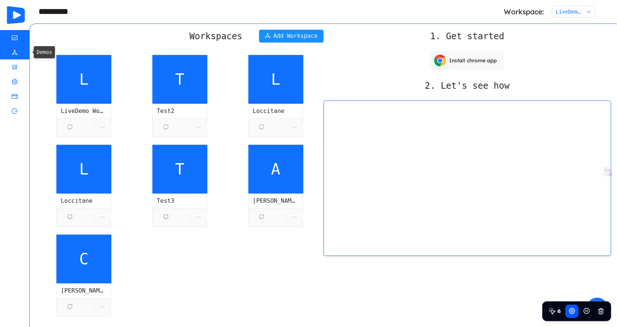 Image resolution: width=617 pixels, height=327 pixels. I want to click on h2: 2. Let's see how, so click(467, 88).